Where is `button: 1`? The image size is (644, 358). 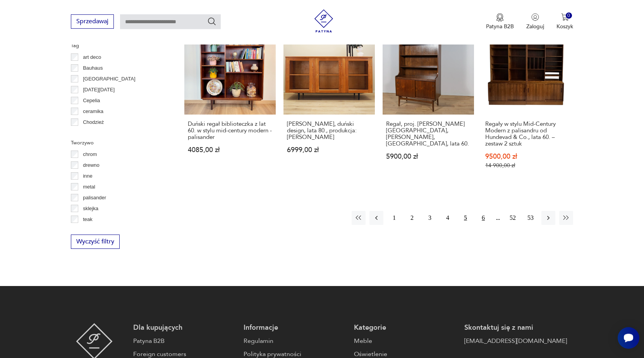 button: 1 is located at coordinates (394, 218).